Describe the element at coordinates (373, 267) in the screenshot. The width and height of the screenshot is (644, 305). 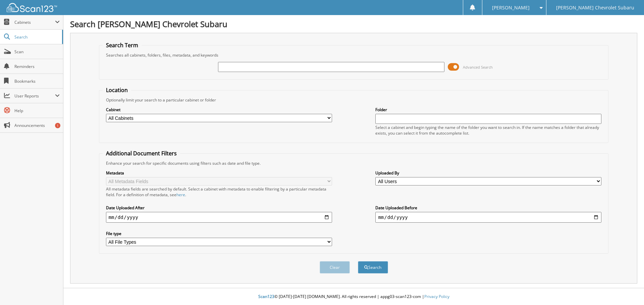
I see `button: Search` at that location.